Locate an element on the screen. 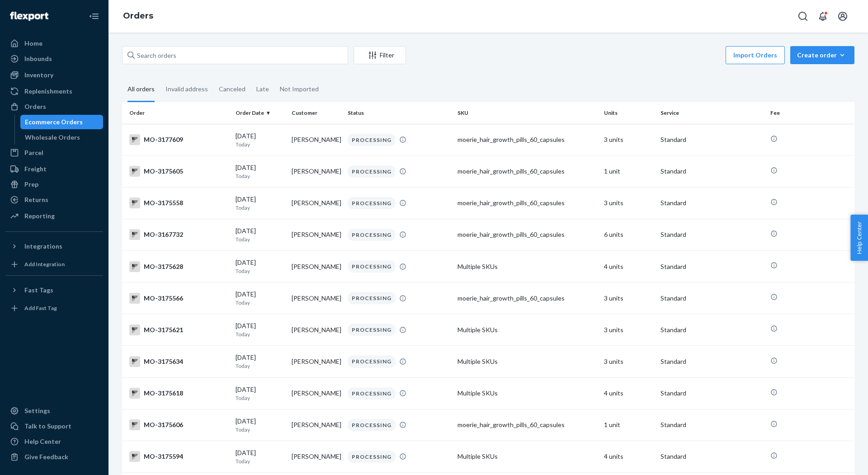 The width and height of the screenshot is (868, 475). button: Filter is located at coordinates (380, 55).